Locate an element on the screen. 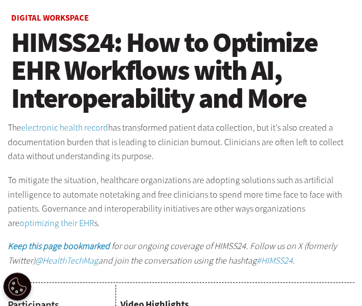 This screenshot has height=306, width=362. div: Cookie Settings is located at coordinates (17, 286).